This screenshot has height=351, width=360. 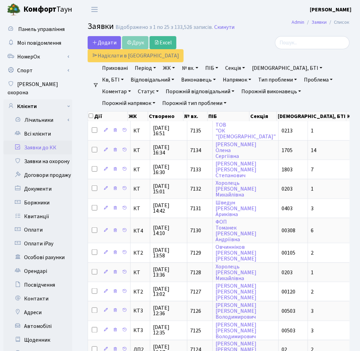 I want to click on th: ПІБ, so click(x=229, y=116).